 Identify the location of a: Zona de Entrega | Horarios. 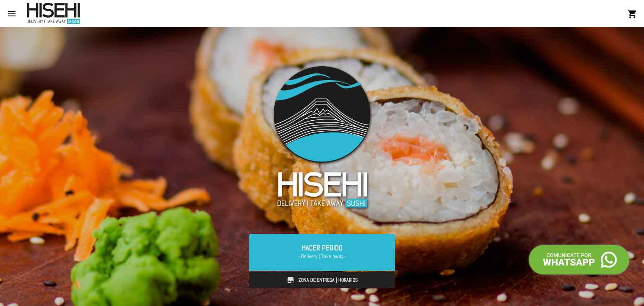
(322, 280).